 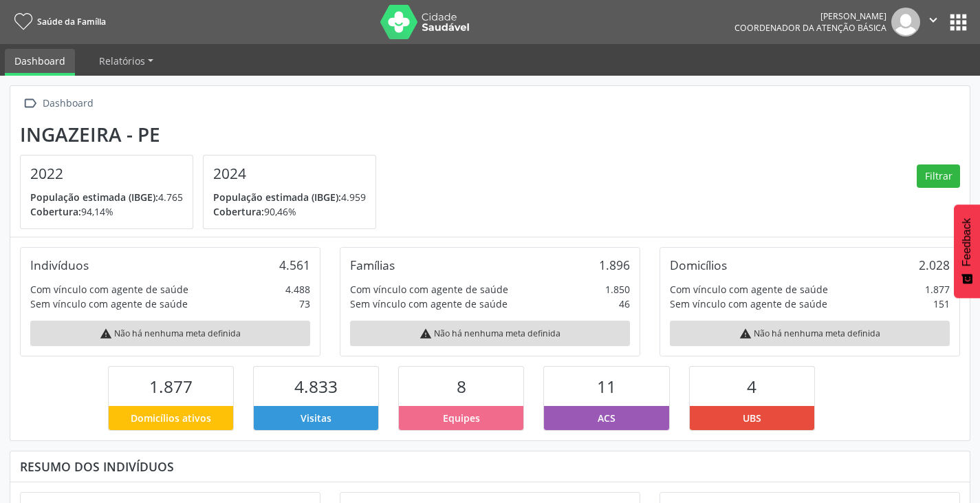 I want to click on div: Ingazeira - PE, so click(x=202, y=134).